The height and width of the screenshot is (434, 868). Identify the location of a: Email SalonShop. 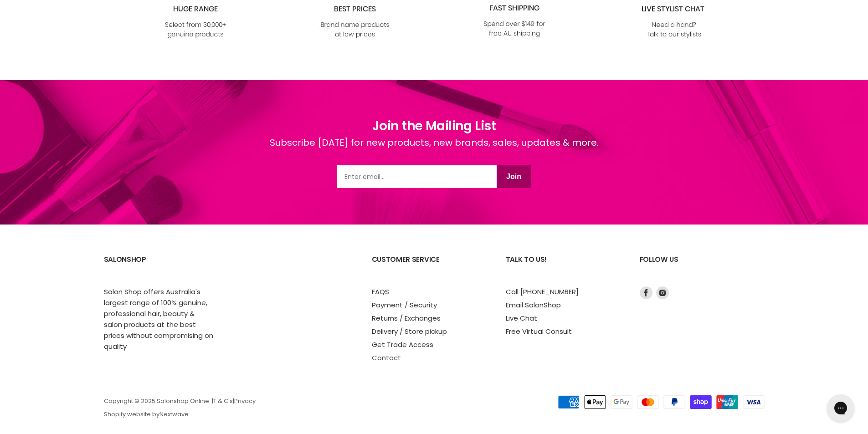
(533, 305).